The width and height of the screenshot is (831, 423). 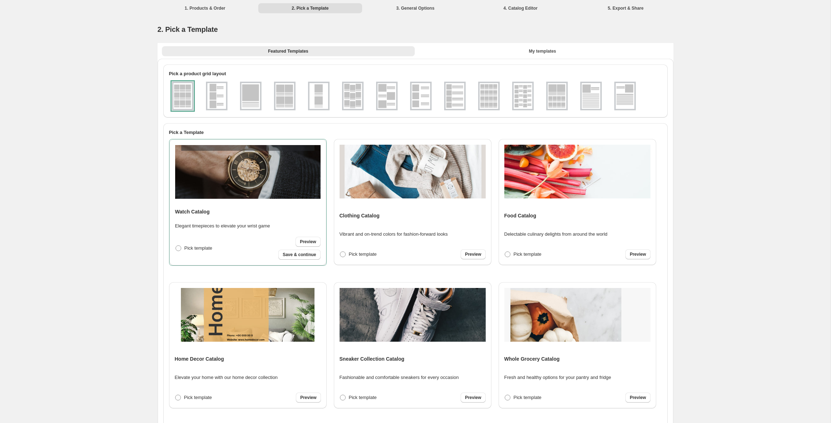 I want to click on img: g1x4v1, so click(x=455, y=96).